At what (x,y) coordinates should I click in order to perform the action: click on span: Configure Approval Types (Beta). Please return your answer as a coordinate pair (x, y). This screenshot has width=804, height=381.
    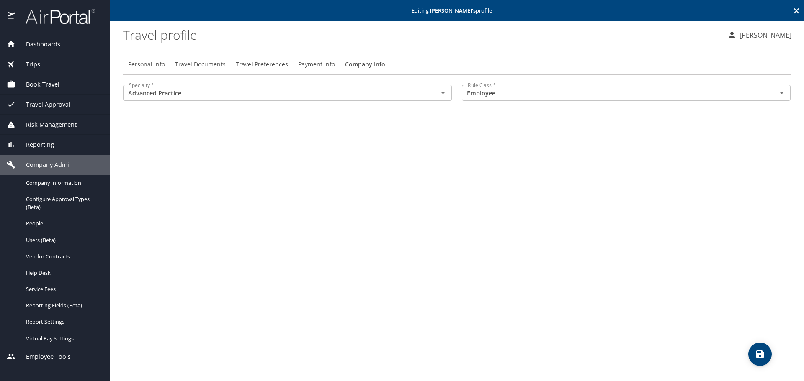
    Looking at the image, I should click on (63, 203).